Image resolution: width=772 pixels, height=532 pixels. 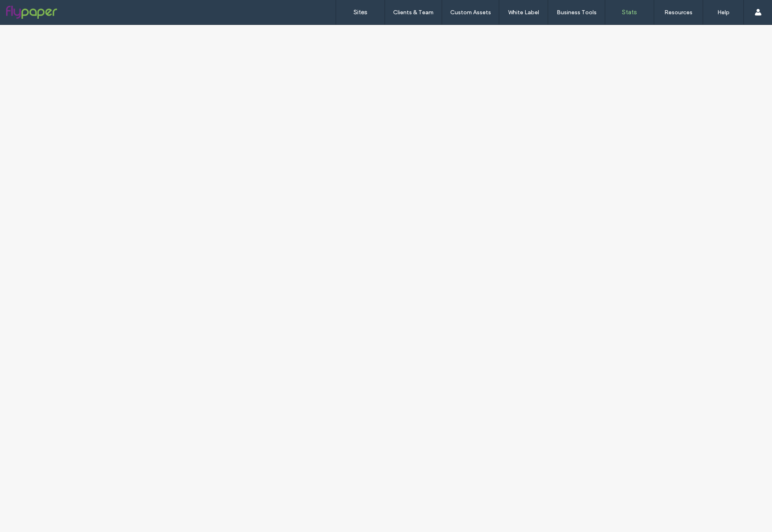 I want to click on label: White Label, so click(x=524, y=12).